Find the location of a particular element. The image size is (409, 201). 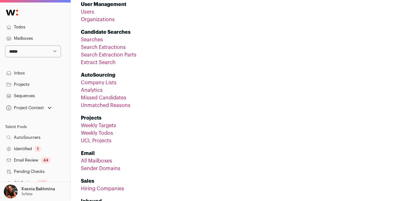

a: Company Lists is located at coordinates (99, 83).